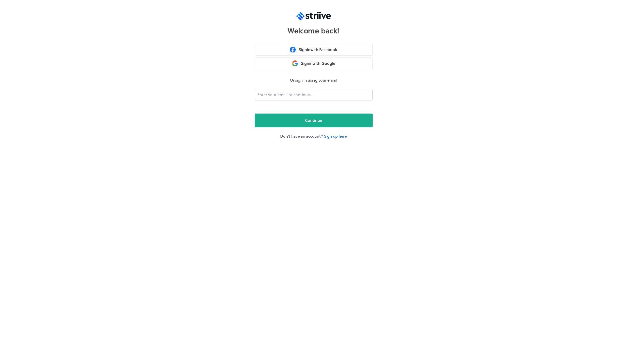 The width and height of the screenshot is (627, 364). Describe the element at coordinates (314, 95) in the screenshot. I see `input: Enter your email to continue...` at that location.